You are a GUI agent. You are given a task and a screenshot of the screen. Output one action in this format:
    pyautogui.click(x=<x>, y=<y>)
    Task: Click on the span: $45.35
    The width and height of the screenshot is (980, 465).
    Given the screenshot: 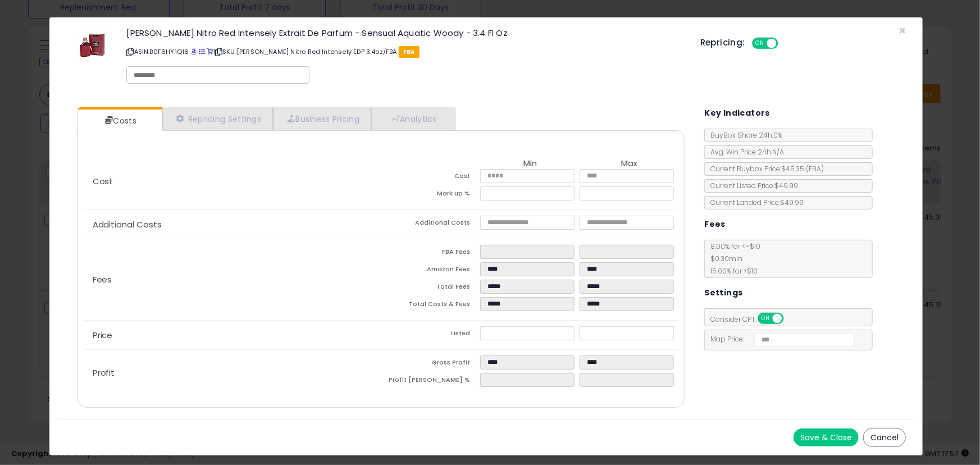 What is the action you would take?
    pyautogui.click(x=803, y=168)
    